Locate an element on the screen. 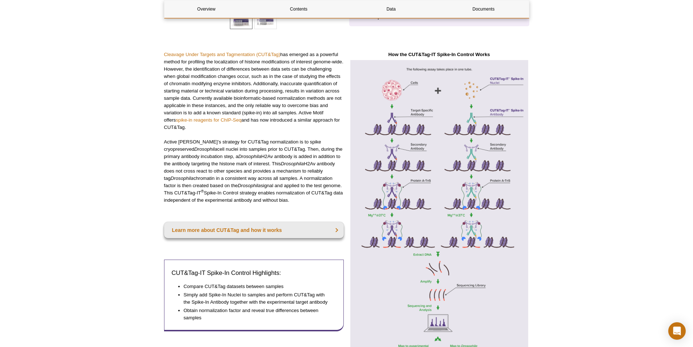 This screenshot has width=693, height=347. a: Learn more about CUT&Tag and how it works is located at coordinates (254, 230).